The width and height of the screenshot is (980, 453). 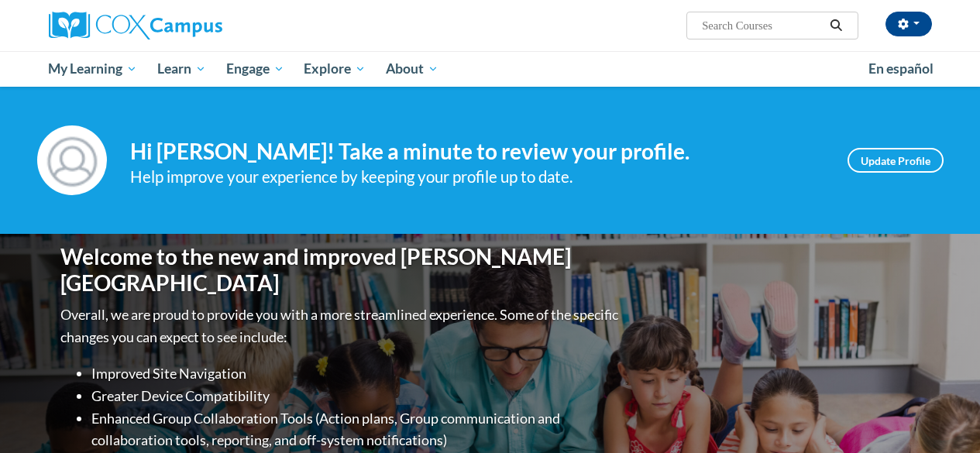 What do you see at coordinates (901, 69) in the screenshot?
I see `a: En español` at bounding box center [901, 69].